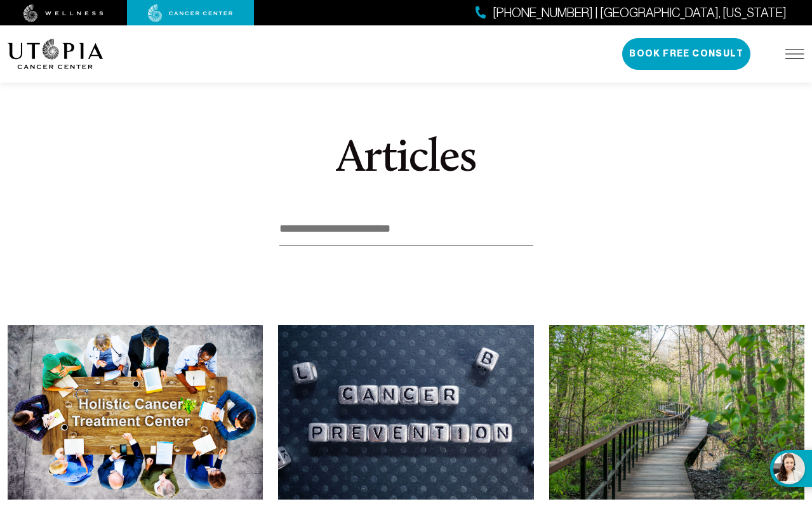 Image resolution: width=812 pixels, height=511 pixels. I want to click on button: Book Free Consult, so click(686, 54).